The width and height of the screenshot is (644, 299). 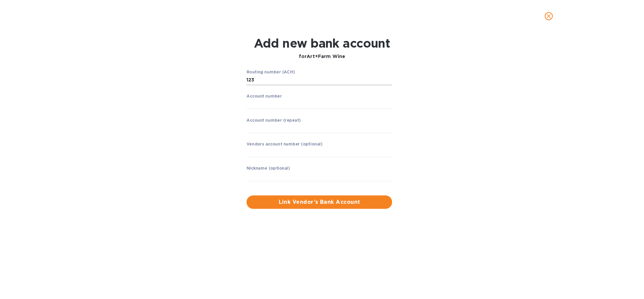 I want to click on button: Link Vendor’s Bank Account, so click(x=319, y=202).